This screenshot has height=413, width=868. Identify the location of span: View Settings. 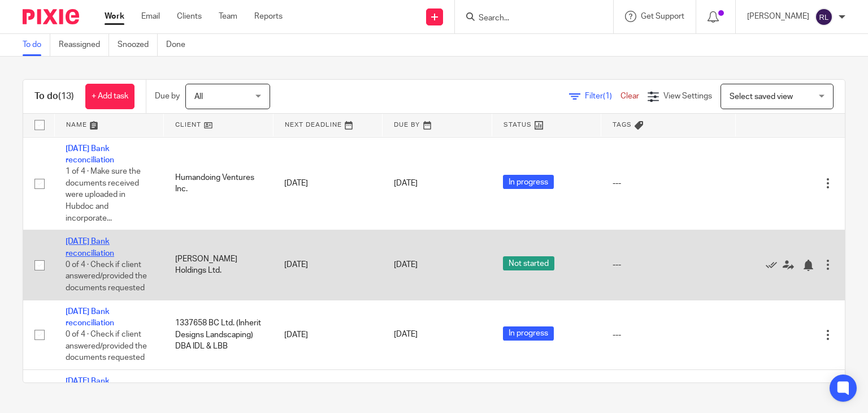
(687, 96).